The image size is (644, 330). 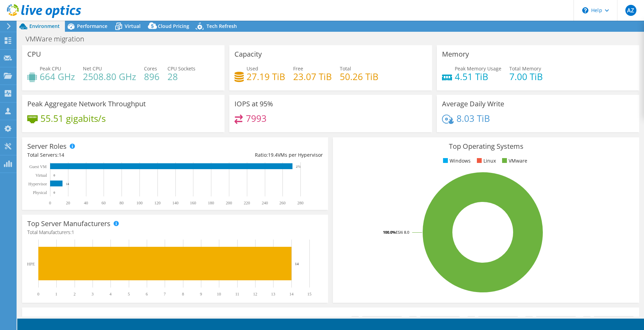 What do you see at coordinates (478, 77) in the screenshot?
I see `h4: 4.51 TiB` at bounding box center [478, 77].